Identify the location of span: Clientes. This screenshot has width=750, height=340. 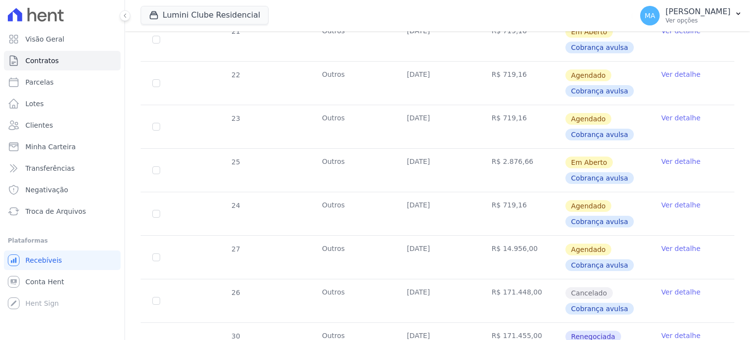
(39, 125).